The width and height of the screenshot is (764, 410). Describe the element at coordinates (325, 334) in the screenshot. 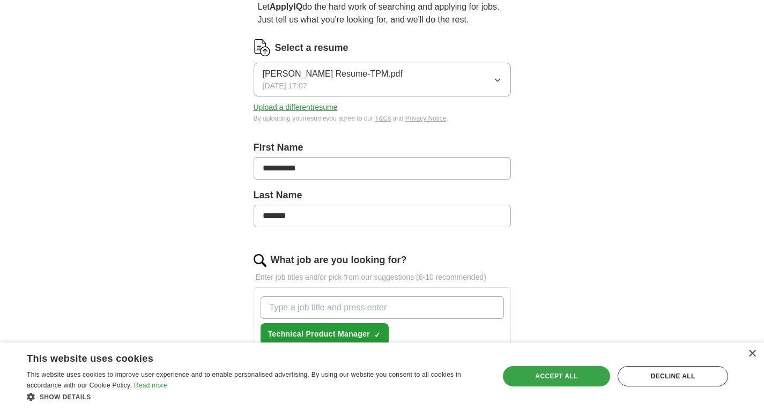

I see `button: Technical Product Manager✓` at that location.